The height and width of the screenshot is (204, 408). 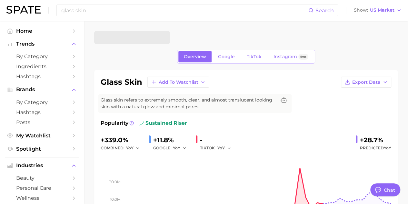 What do you see at coordinates (122, 148) in the screenshot?
I see `div: combined` at bounding box center [122, 148].